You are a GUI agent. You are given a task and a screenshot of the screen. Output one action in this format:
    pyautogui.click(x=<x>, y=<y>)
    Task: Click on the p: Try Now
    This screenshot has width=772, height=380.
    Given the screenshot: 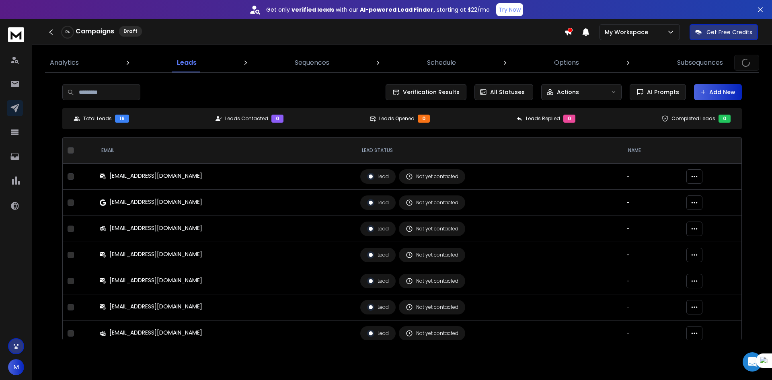 What is the action you would take?
    pyautogui.click(x=509, y=10)
    